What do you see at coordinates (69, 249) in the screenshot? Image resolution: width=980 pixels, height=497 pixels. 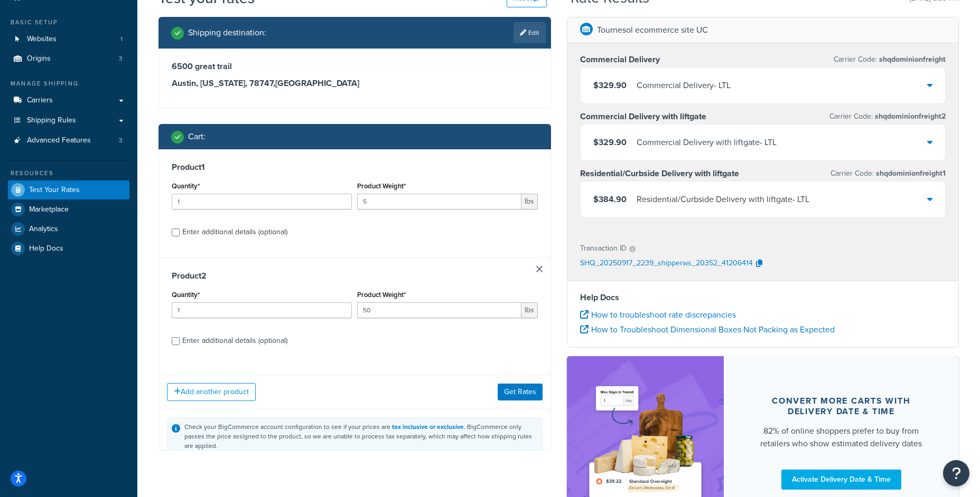 I see `li: Help Docs` at bounding box center [69, 249].